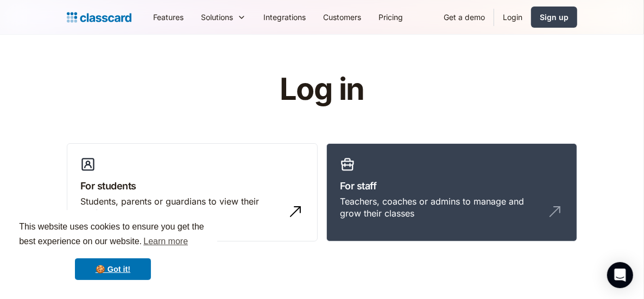  I want to click on div: Students, parents or guardians to view their profile and manage bookings, so click(182, 207).